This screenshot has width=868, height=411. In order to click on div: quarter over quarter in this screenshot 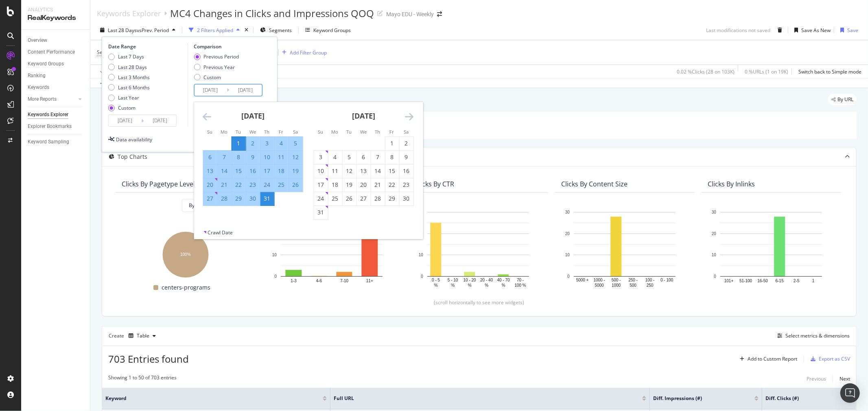, I will do `click(479, 128)`.